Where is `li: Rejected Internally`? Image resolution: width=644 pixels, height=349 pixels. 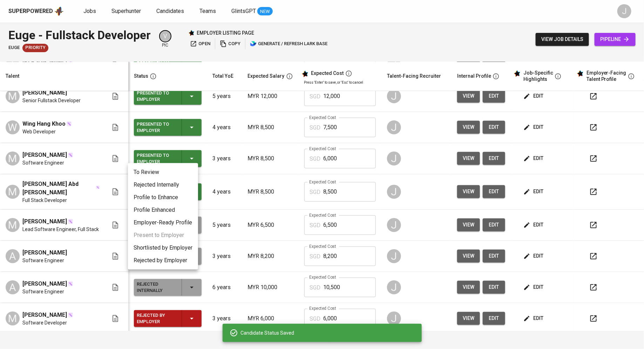 li: Rejected Internally is located at coordinates (163, 184).